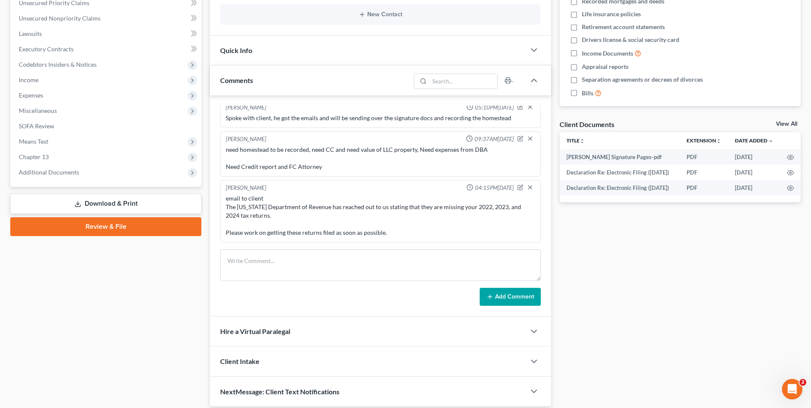 The width and height of the screenshot is (811, 408). What do you see at coordinates (49, 172) in the screenshot?
I see `span: Additional Documents` at bounding box center [49, 172].